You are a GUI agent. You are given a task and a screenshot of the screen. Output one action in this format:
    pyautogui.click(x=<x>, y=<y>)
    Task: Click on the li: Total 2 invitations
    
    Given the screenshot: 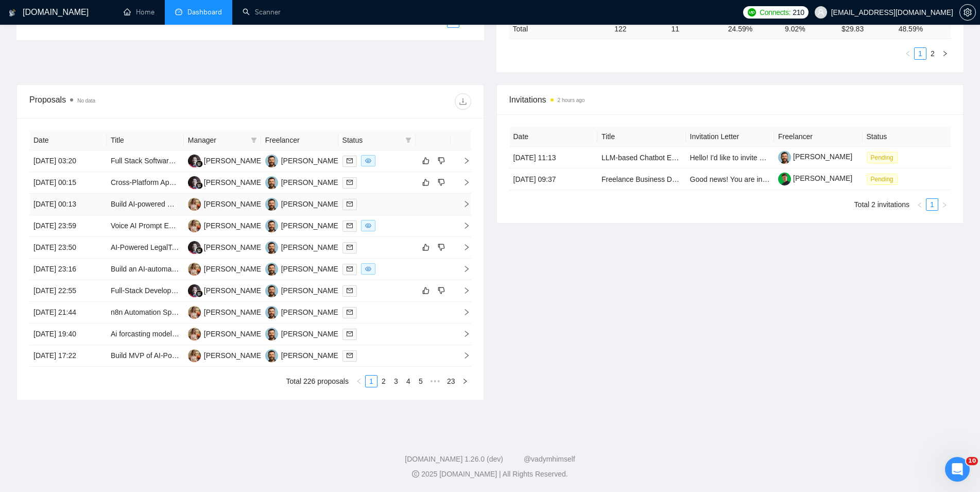 What is the action you would take?
    pyautogui.click(x=881, y=205)
    